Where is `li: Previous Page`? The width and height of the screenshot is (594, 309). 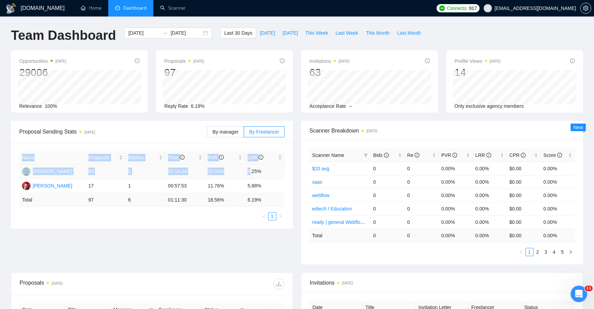
li: Previous Page is located at coordinates (264, 216).